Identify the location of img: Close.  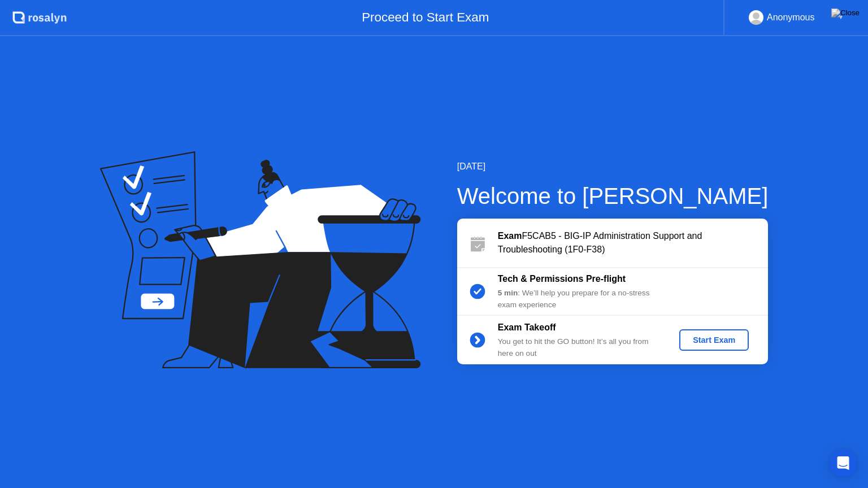
(845, 13).